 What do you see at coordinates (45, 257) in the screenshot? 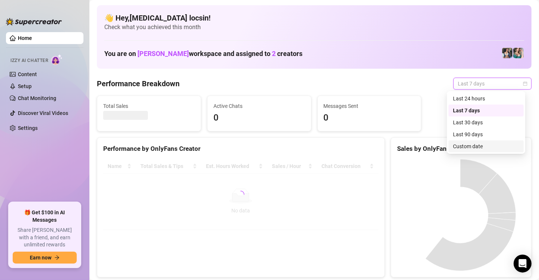
I see `button: Earn nowarrow-right` at bounding box center [45, 257].